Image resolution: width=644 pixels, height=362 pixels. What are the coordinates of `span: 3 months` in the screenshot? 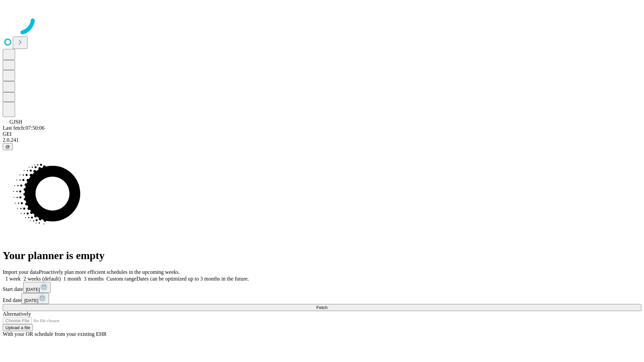 It's located at (94, 278).